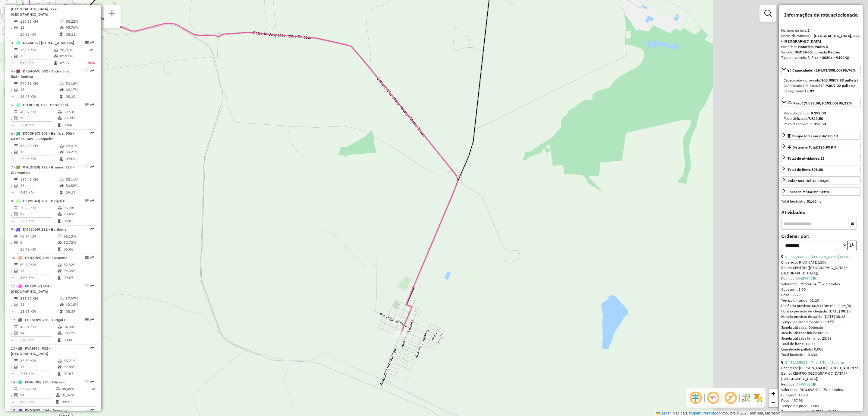  What do you see at coordinates (663, 413) in the screenshot?
I see `a: Leaflet` at bounding box center [663, 413].